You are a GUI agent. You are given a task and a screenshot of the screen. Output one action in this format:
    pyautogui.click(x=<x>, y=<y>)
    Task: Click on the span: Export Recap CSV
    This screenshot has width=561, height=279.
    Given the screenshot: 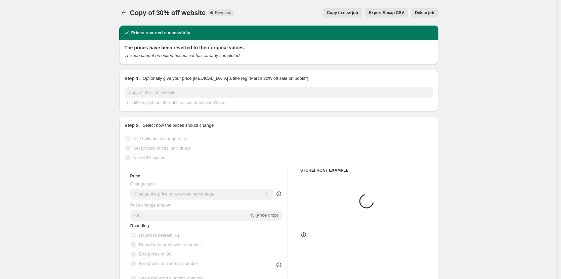 What is the action you would take?
    pyautogui.click(x=386, y=13)
    